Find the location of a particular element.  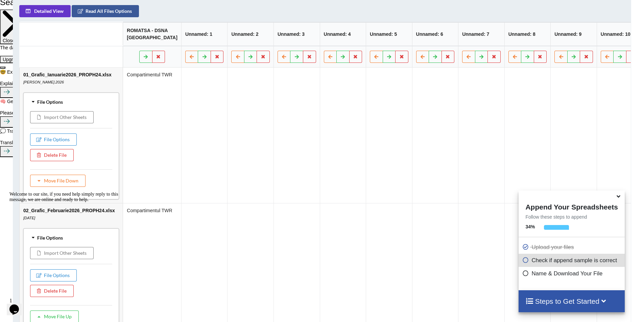

p: Name & Download Your File is located at coordinates (572, 273).